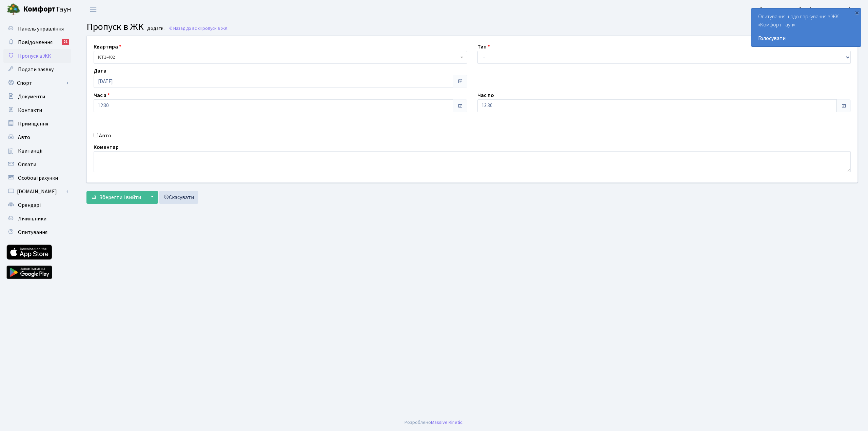 Image resolution: width=868 pixels, height=431 pixels. Describe the element at coordinates (37, 205) in the screenshot. I see `a: Орендарі` at that location.